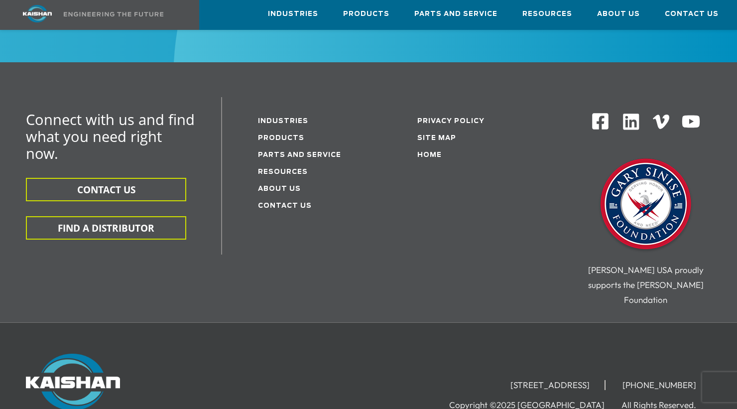  I want to click on a: Site Map, so click(436, 138).